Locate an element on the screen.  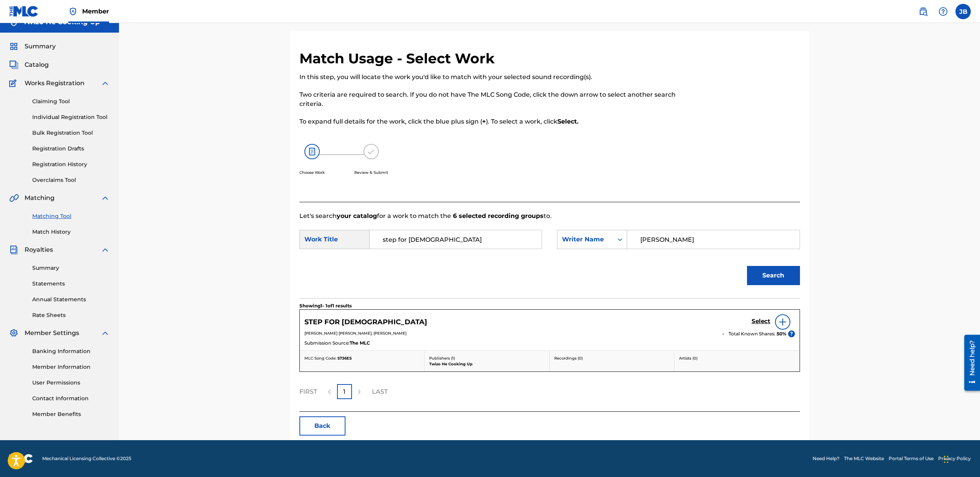
p: Let's search for a work to match the to. is located at coordinates (549, 216).